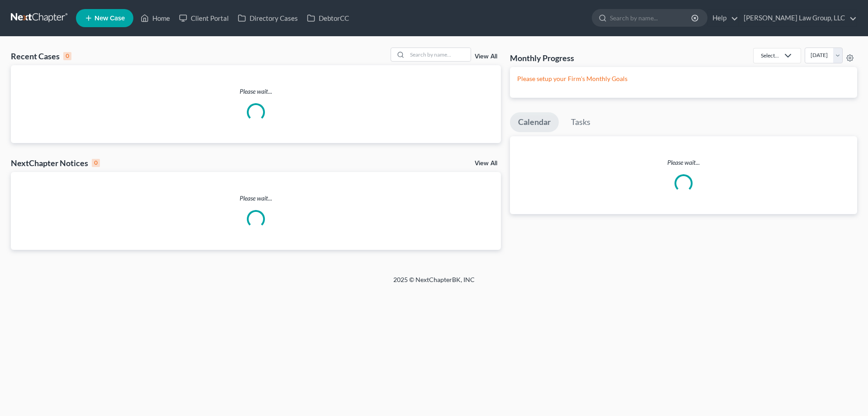 Image resolution: width=868 pixels, height=416 pixels. What do you see at coordinates (155, 18) in the screenshot?
I see `a: Home` at bounding box center [155, 18].